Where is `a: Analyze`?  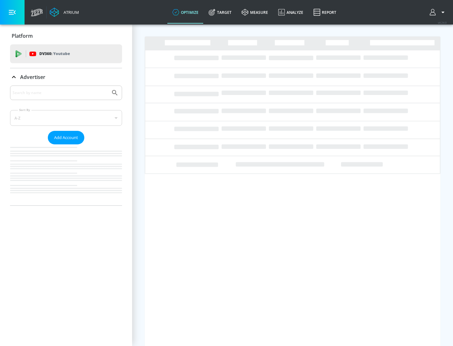
a: Analyze is located at coordinates (291, 12).